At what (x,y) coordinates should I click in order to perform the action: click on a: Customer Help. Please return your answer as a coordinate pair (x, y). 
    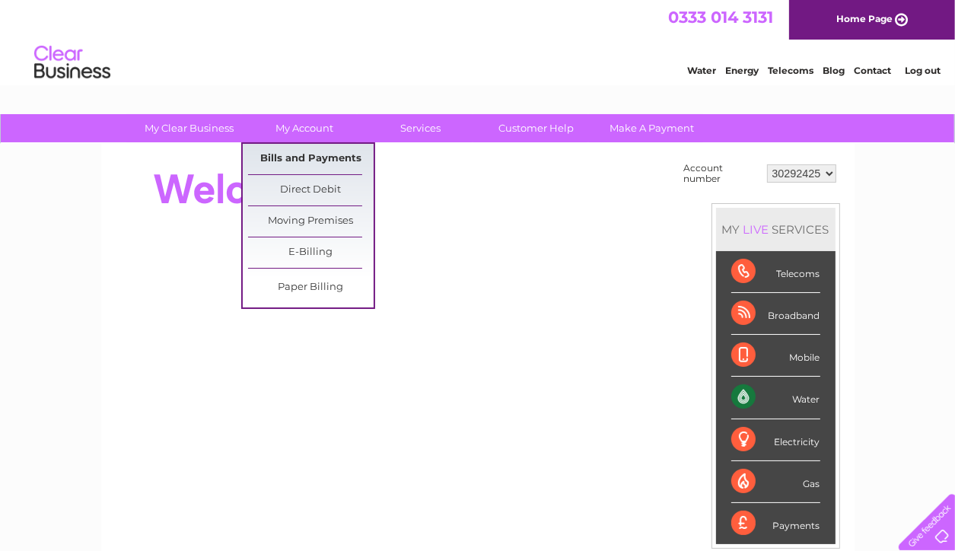
    Looking at the image, I should click on (536, 128).